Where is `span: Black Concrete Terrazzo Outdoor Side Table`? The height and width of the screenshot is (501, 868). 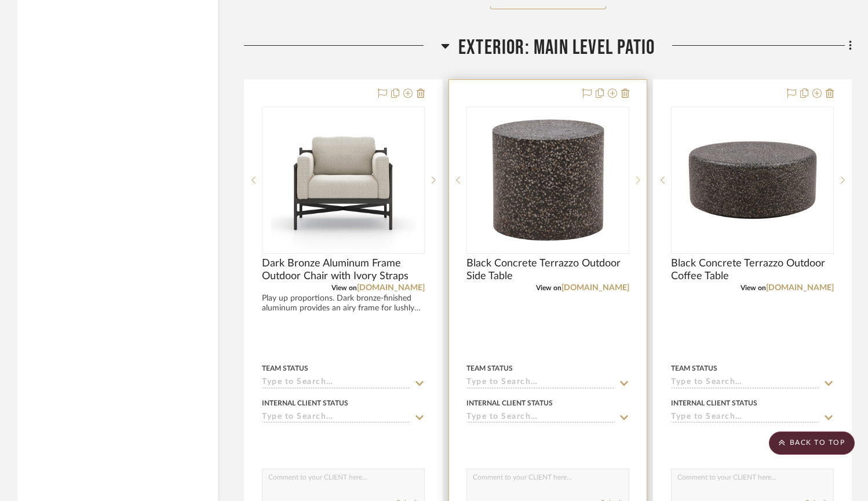 span: Black Concrete Terrazzo Outdoor Side Table is located at coordinates (547, 270).